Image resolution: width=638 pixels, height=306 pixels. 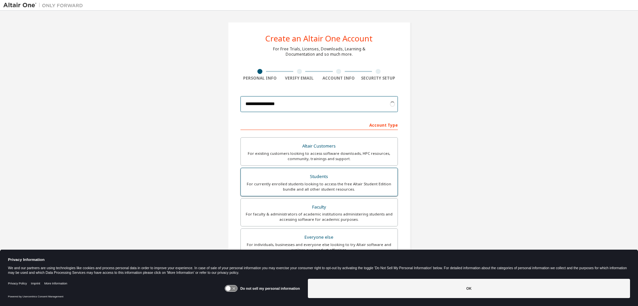 I want to click on div: Students, so click(x=319, y=177).